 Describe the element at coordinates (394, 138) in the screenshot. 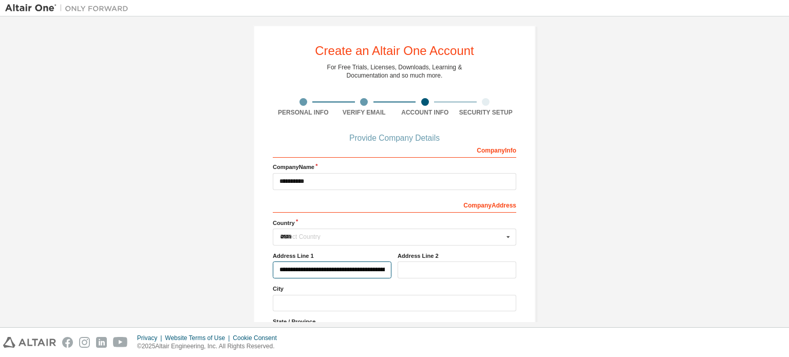

I see `div: Provide Company Details` at that location.